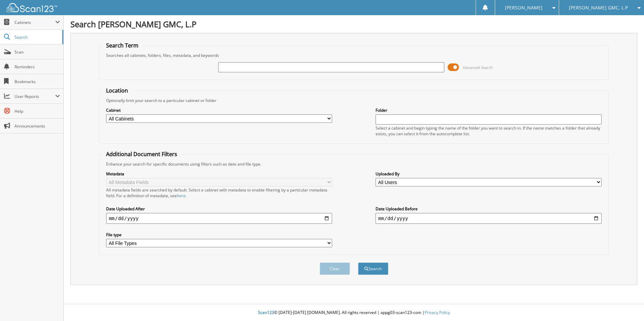 The width and height of the screenshot is (644, 321). Describe the element at coordinates (373, 269) in the screenshot. I see `button: Search` at that location.